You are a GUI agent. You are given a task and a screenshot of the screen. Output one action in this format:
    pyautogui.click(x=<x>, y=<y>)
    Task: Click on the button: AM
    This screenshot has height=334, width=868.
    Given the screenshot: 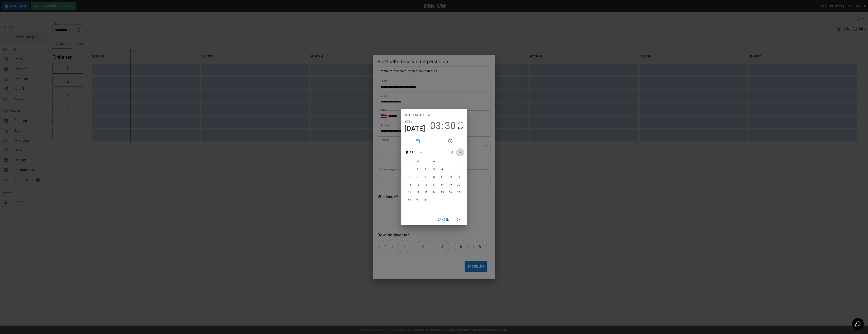 What is the action you would take?
    pyautogui.click(x=460, y=123)
    